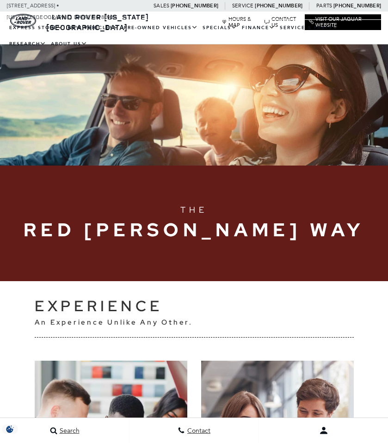 The width and height of the screenshot is (388, 443). What do you see at coordinates (194, 322) in the screenshot?
I see `h6: An Experience Unlike Any Other.` at bounding box center [194, 322].